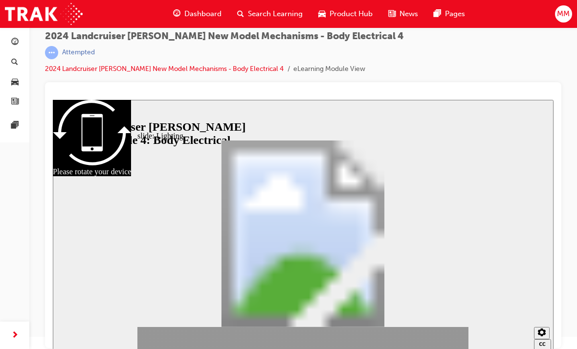 The image size is (577, 349). I want to click on button: Settings, so click(489, 233).